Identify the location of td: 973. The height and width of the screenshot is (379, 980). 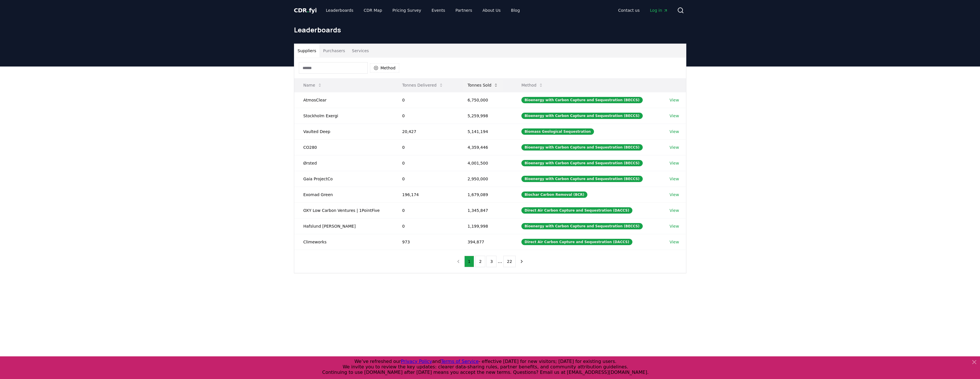
(426, 242).